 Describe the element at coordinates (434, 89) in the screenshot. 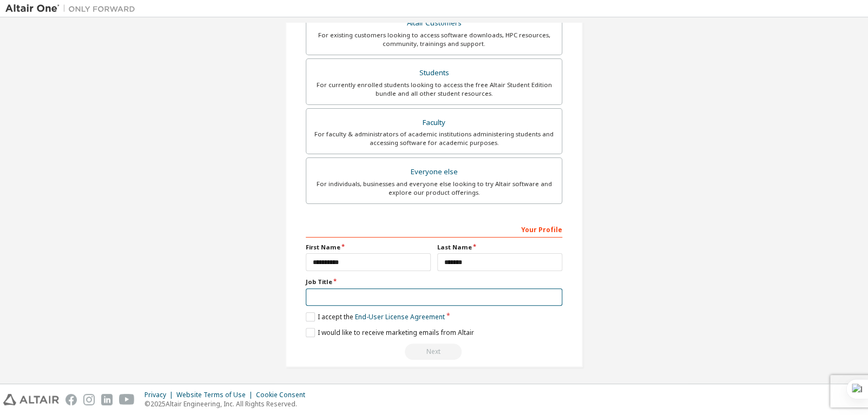

I see `div: For currently enrolled students looking to access the free Altair Student Edition bundle and all ...` at that location.